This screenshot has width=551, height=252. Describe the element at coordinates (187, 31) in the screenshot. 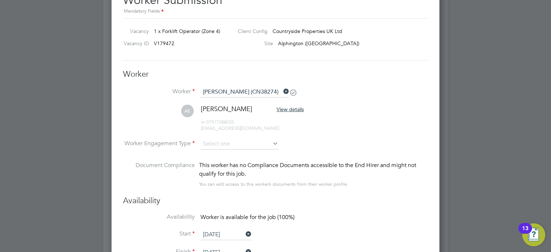

I see `span: 1 x Forklift Operator (Zone 4)` at that location.